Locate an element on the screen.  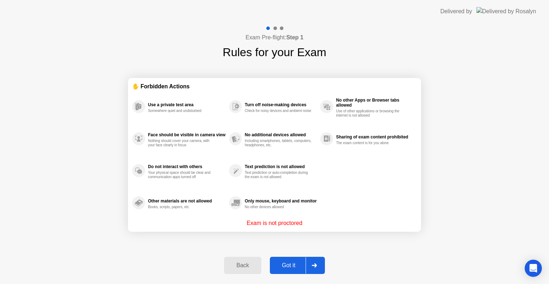
div: Books, scripts, papers, etc is located at coordinates (182, 207).